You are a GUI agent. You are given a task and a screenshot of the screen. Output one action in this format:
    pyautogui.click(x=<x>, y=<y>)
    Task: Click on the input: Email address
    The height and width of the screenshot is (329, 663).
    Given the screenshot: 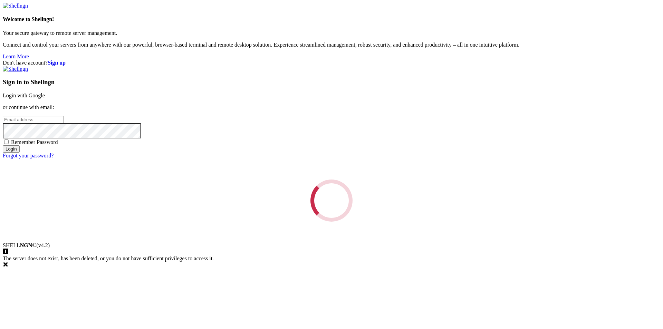 What is the action you would take?
    pyautogui.click(x=33, y=119)
    